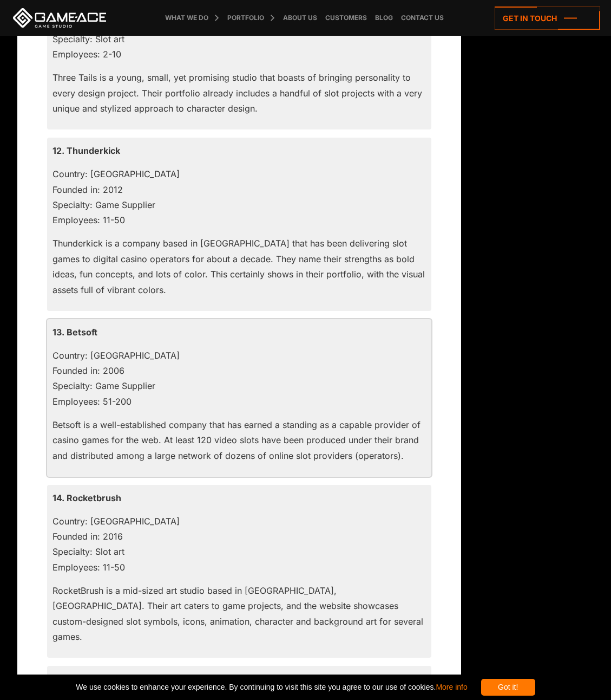  I want to click on a: More info, so click(452, 687).